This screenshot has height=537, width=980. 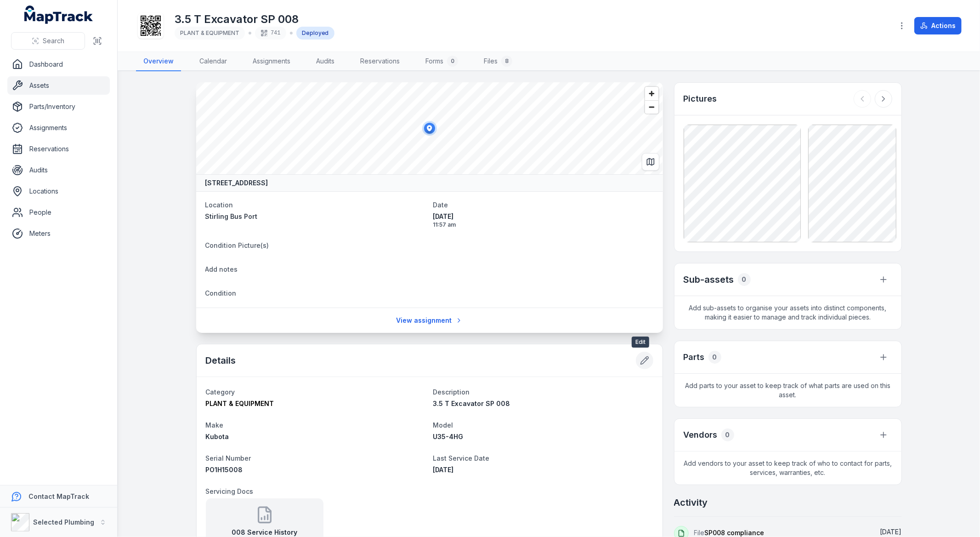 I want to click on h2: Details, so click(x=222, y=360).